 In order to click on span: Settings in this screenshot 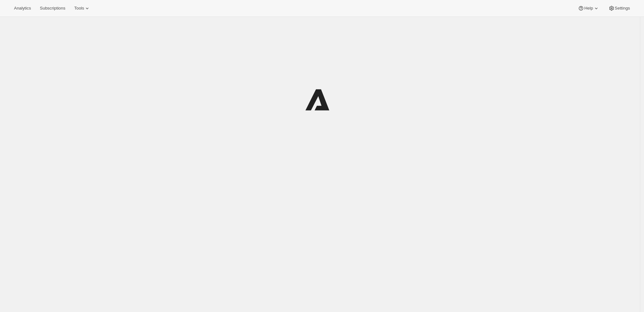, I will do `click(623, 8)`.